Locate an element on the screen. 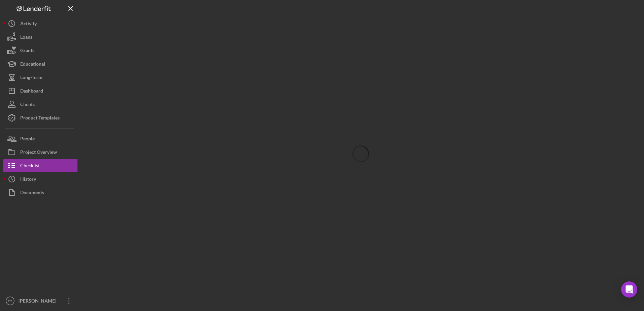 This screenshot has width=644, height=311. a: Documents is located at coordinates (40, 192).